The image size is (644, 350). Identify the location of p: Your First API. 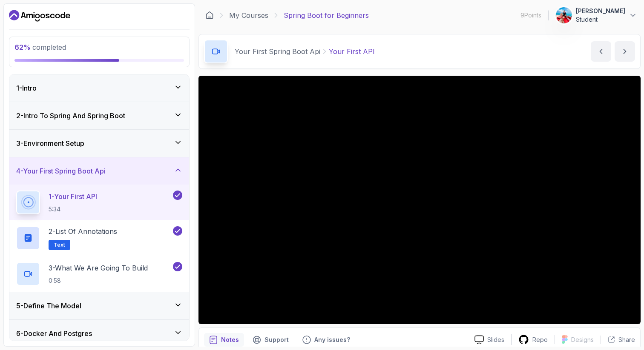
(352, 51).